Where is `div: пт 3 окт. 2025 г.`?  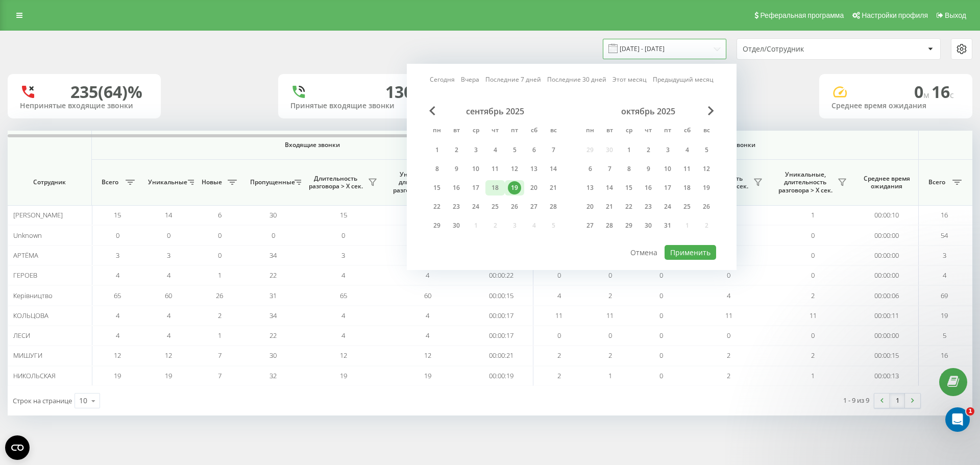
div: пт 3 окт. 2025 г. is located at coordinates (667, 150).